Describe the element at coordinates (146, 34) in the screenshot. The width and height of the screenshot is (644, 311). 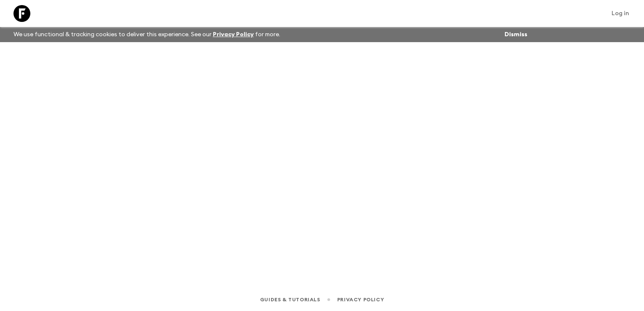
I see `p: We use functional & tracking cookies to deliver this experience. See our for more.` at that location.